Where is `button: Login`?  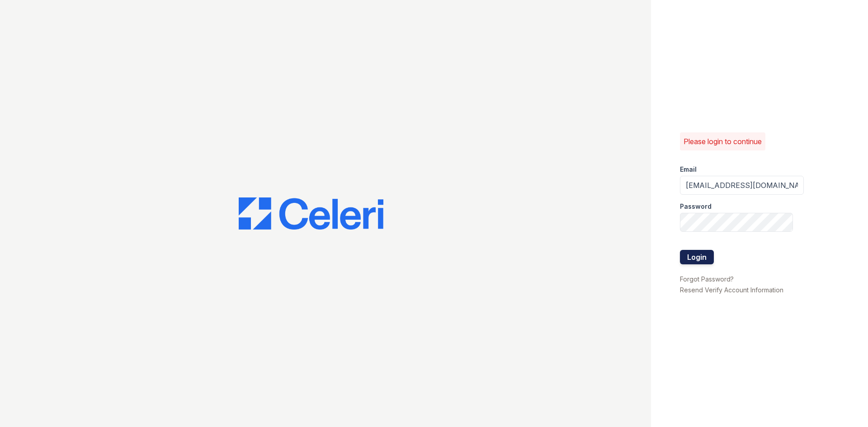
button: Login is located at coordinates (697, 257).